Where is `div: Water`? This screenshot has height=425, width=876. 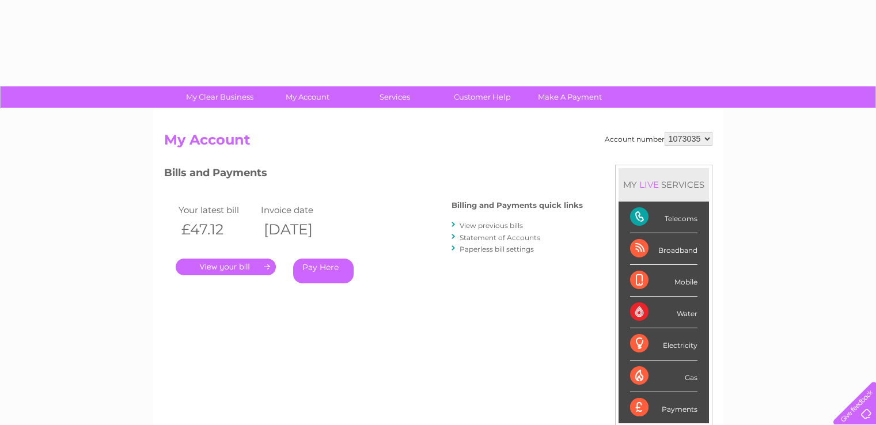 div: Water is located at coordinates (664, 312).